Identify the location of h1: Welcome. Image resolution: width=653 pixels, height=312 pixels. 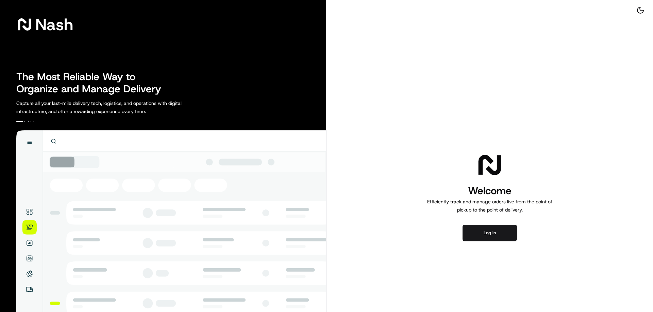
(490, 191).